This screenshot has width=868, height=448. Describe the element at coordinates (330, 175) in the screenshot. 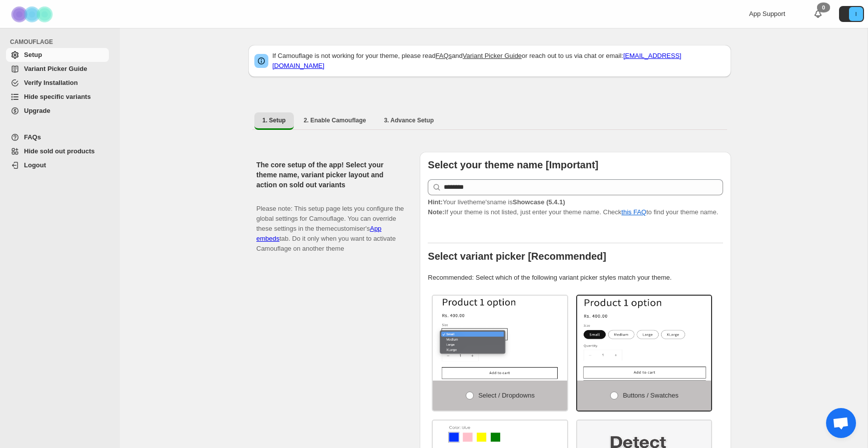

I see `h2: The core setup of the app! Select your theme name, variant picker layout and action on sold out v...` at that location.